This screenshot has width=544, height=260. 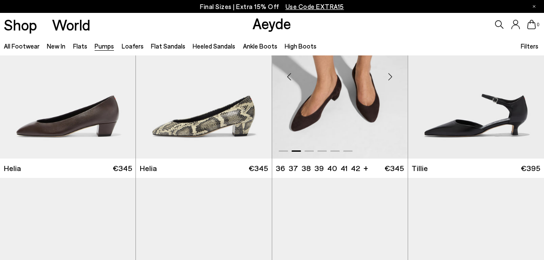 I want to click on div: Next slide, so click(x=390, y=77).